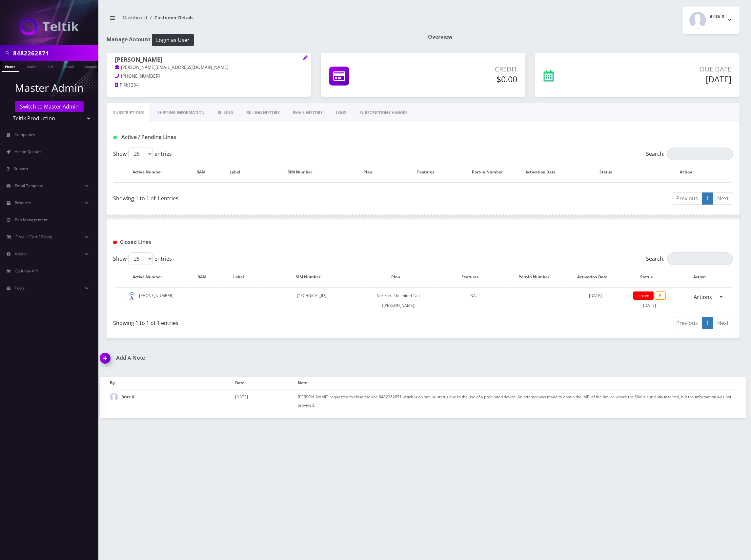  Describe the element at coordinates (263, 113) in the screenshot. I see `a: Billing History` at that location.